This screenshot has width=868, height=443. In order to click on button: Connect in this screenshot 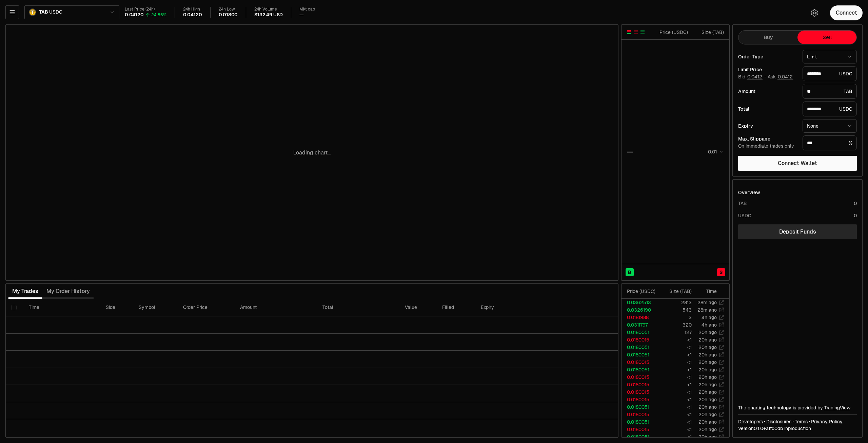, I will do `click(847, 13)`.